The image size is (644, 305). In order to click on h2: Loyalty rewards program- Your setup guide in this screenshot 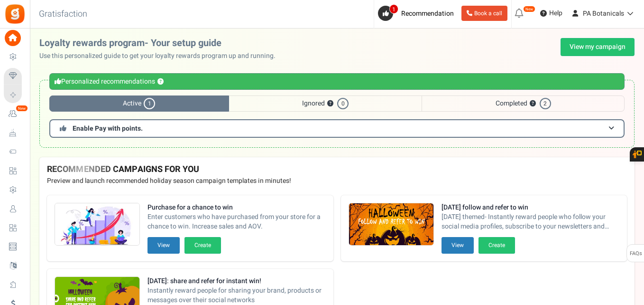, I will do `click(162, 43)`.